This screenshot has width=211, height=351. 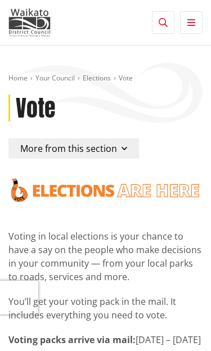 What do you see at coordinates (105, 309) in the screenshot?
I see `p: You’ll get your voting pack in the mail. It includes everything you need to vote.` at bounding box center [105, 309].